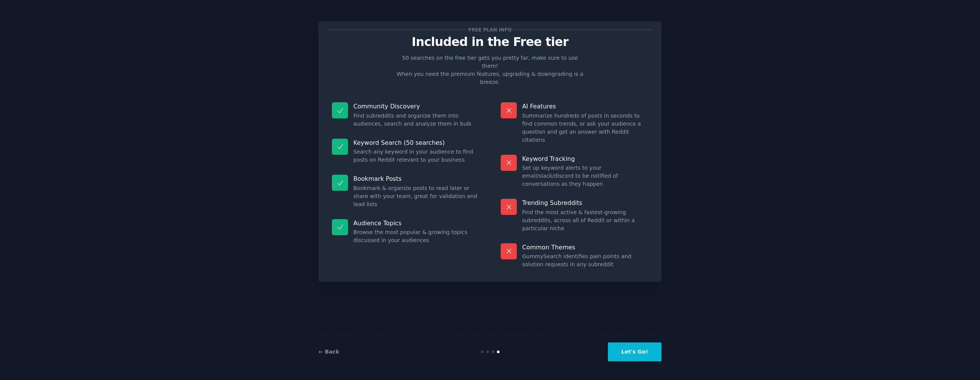  Describe the element at coordinates (585, 260) in the screenshot. I see `dd: GummySearch identifies pain points and solution requests in any subreddit` at that location.